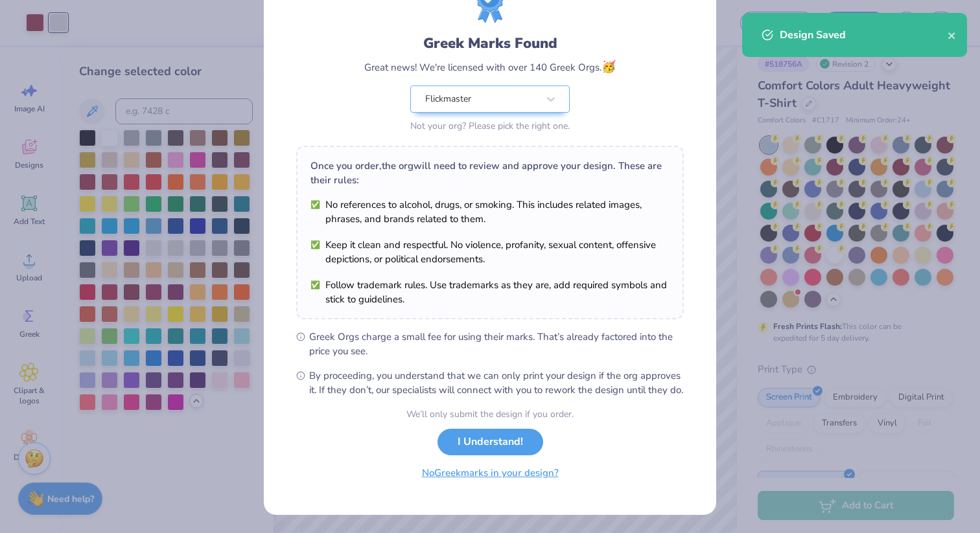 This screenshot has width=980, height=533. What do you see at coordinates (490, 414) in the screenshot?
I see `div: We’ll only submit the design if you order.` at bounding box center [490, 414].